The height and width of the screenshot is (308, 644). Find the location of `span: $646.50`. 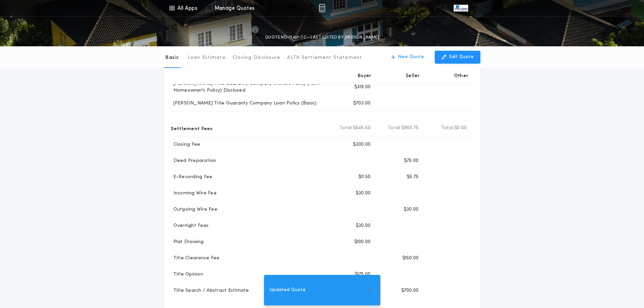

span: $646.50 is located at coordinates (362, 128).